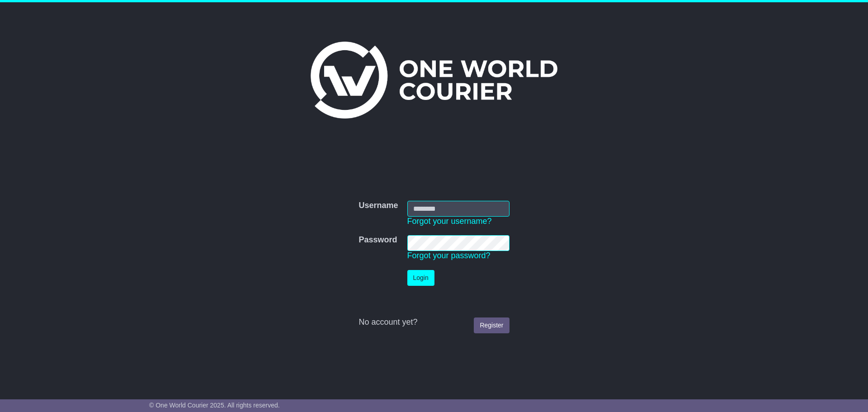 The width and height of the screenshot is (868, 412). Describe the element at coordinates (421, 278) in the screenshot. I see `button: Login` at that location.